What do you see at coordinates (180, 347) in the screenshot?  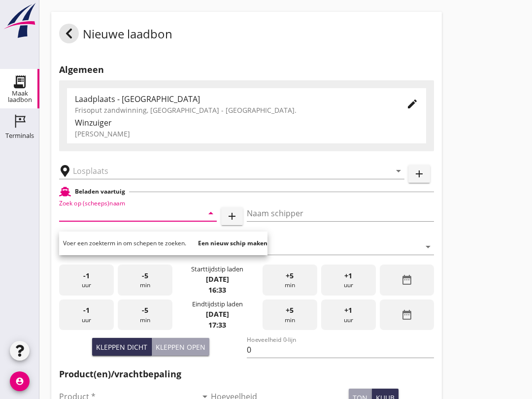 I see `button: Kleppen open` at bounding box center [180, 347].